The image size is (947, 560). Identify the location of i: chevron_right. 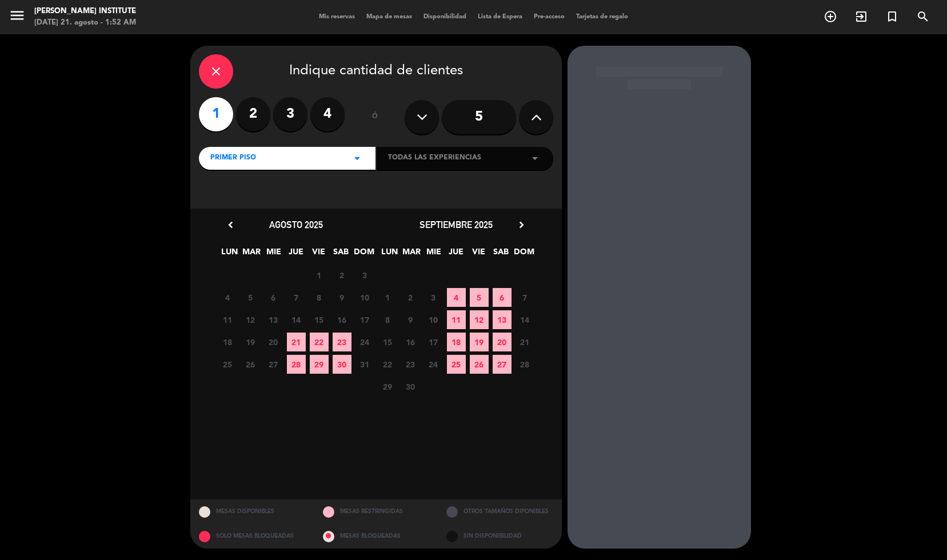
(521, 225).